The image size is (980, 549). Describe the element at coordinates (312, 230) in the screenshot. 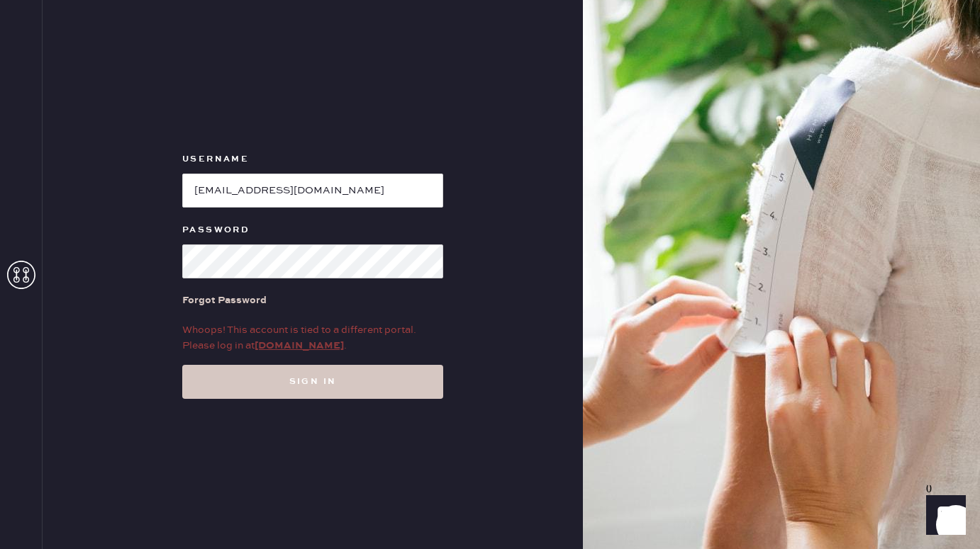

I see `label: Password` at that location.